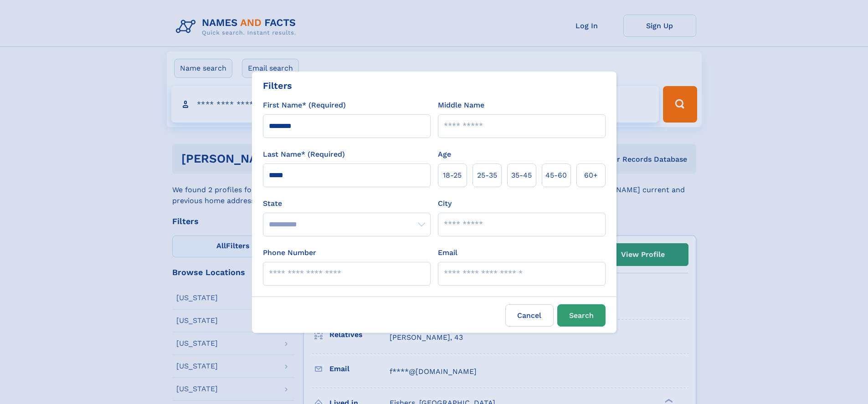 This screenshot has width=868, height=404. What do you see at coordinates (530, 315) in the screenshot?
I see `label: Cancel` at bounding box center [530, 315].